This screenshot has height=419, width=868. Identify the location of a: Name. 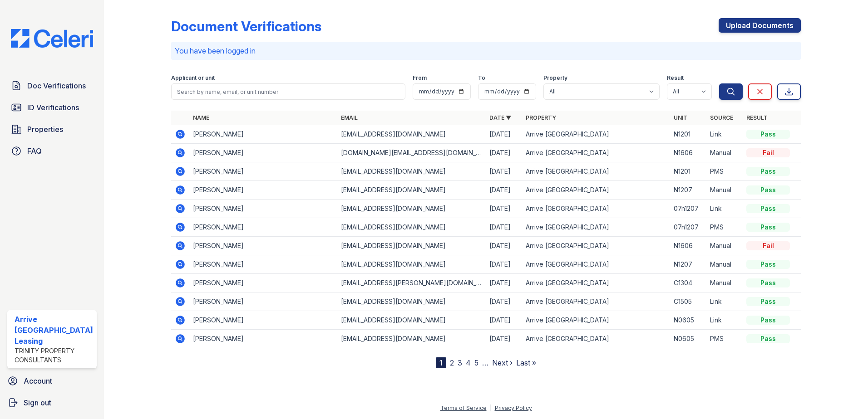
(201, 117).